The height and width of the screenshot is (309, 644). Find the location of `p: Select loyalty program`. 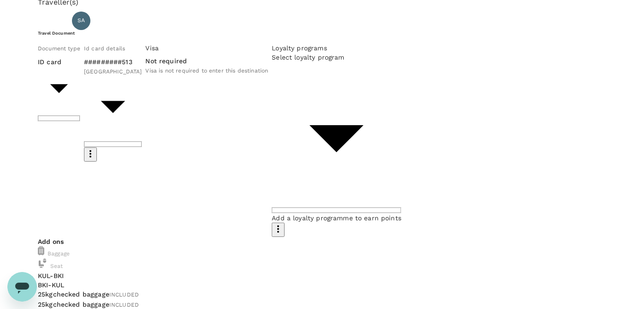

p: Select loyalty program is located at coordinates (336, 57).